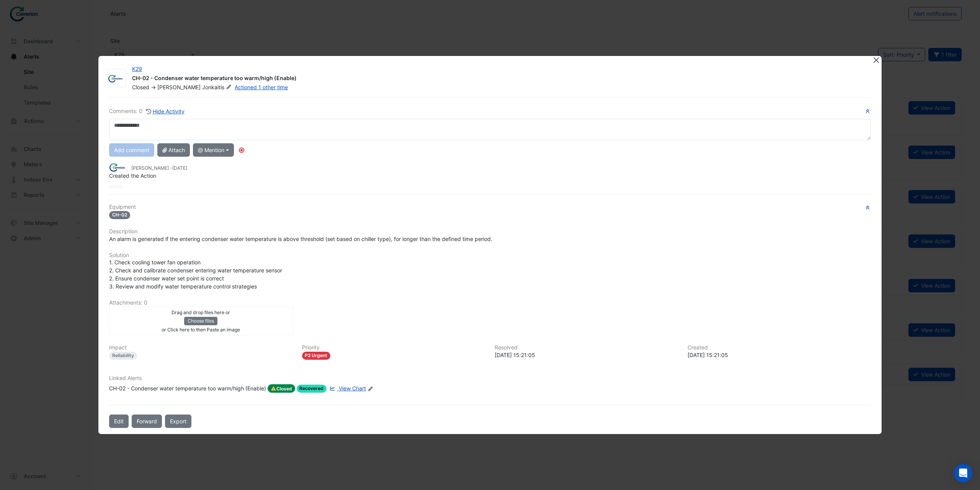 This screenshot has height=490, width=980. What do you see at coordinates (173, 150) in the screenshot?
I see `button: Attach` at bounding box center [173, 150].